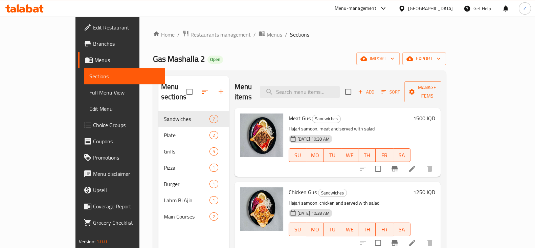 This screenshot has height=248, width=535. Describe the element at coordinates (126, 222) in the screenshot. I see `span: Grocery Checklist` at that location.